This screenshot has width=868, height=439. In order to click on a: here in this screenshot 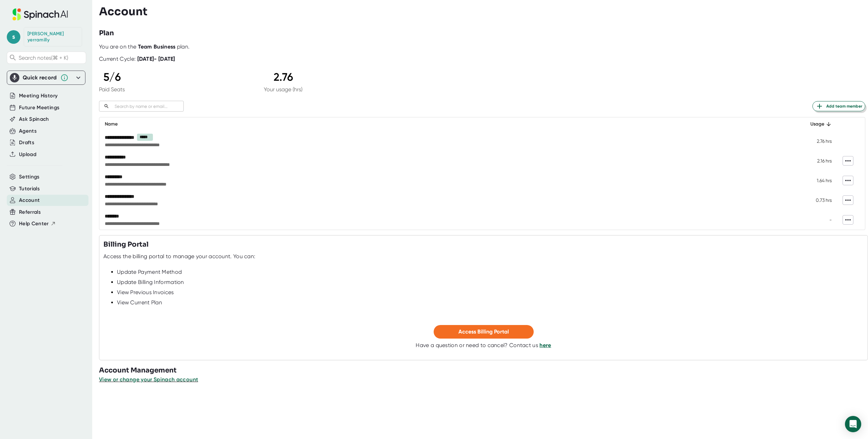, I will do `click(545, 345)`.